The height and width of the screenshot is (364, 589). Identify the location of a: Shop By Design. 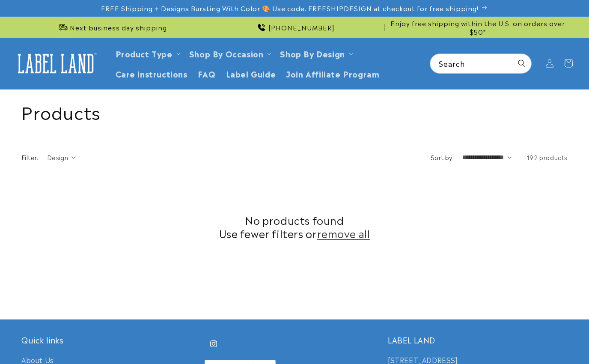
(312, 53).